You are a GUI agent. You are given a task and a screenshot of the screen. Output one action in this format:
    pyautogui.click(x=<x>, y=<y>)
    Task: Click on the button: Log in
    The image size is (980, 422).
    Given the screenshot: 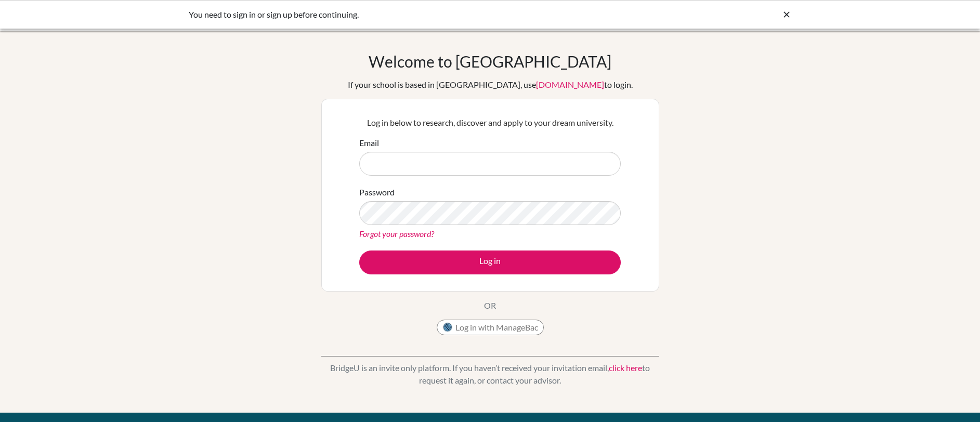 What is the action you would take?
    pyautogui.click(x=490, y=262)
    